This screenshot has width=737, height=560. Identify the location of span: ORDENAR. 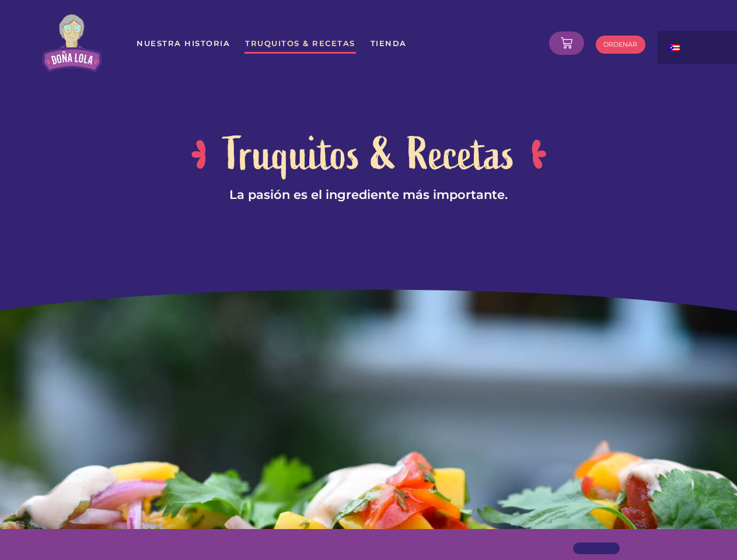
(620, 44).